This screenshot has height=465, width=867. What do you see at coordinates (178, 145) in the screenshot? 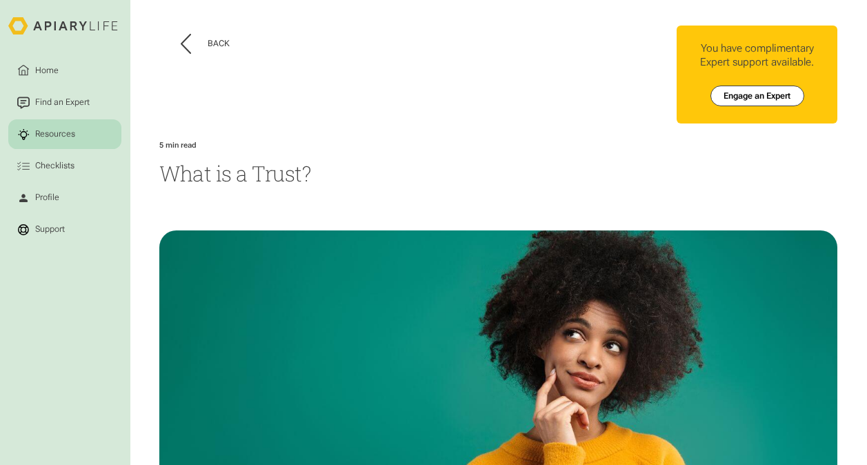
I see `div: 5 min read` at bounding box center [178, 145].